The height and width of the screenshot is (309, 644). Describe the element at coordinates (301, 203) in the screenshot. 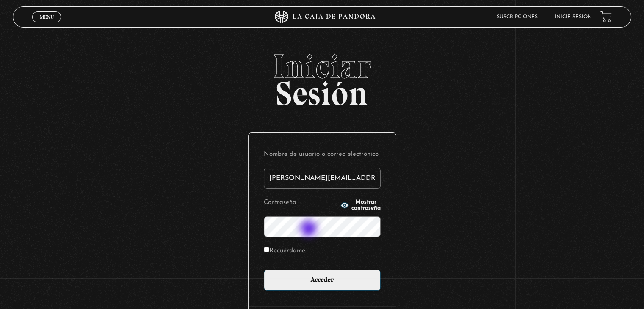

I see `label: Contraseña` at that location.